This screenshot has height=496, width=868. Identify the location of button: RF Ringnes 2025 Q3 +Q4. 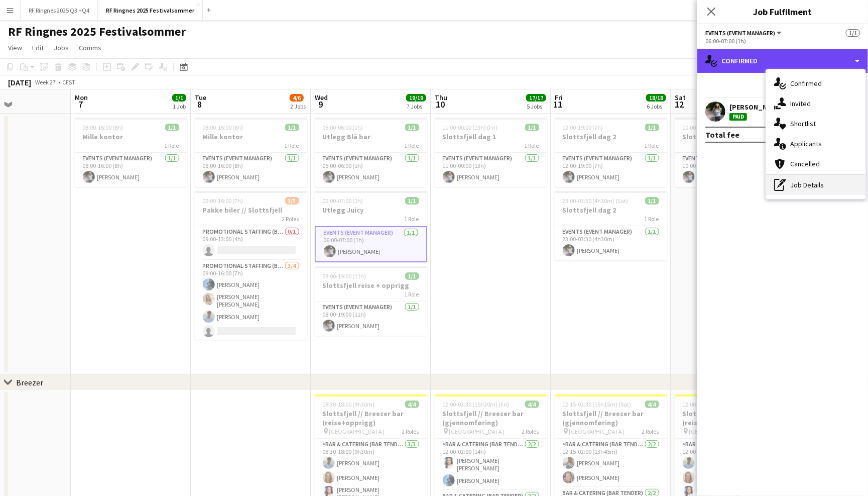
(59, 10).